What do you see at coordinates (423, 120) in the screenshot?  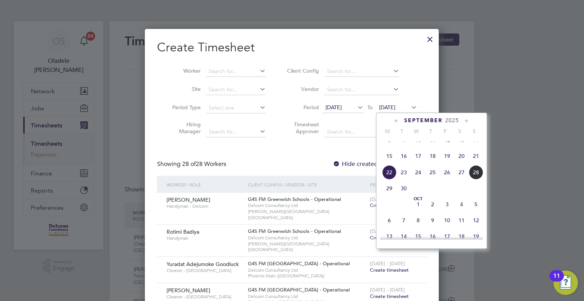 I see `span: September` at bounding box center [423, 120].